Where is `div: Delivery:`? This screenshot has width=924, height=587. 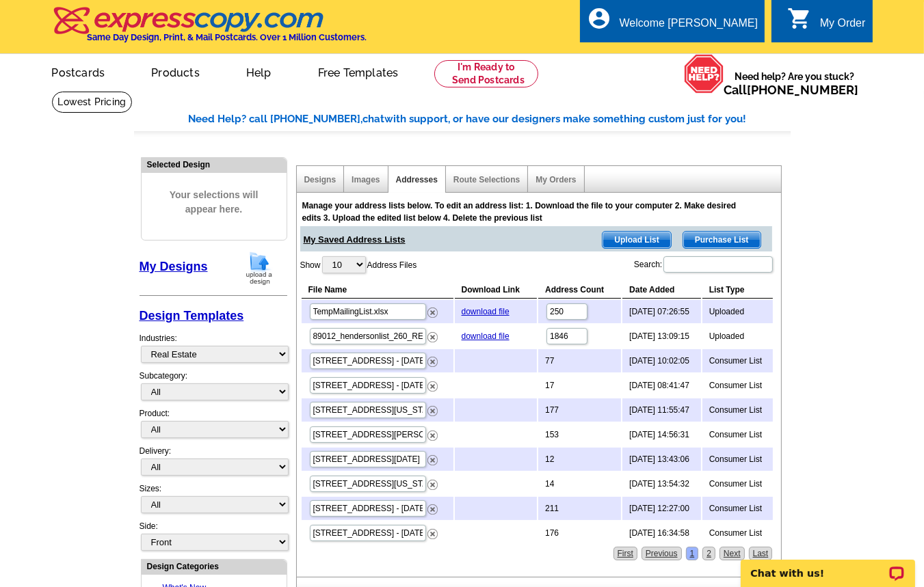
div: Delivery: is located at coordinates (213, 463).